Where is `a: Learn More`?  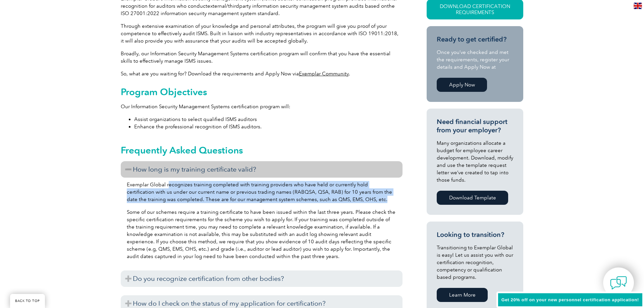
a: Learn More is located at coordinates (462, 295).